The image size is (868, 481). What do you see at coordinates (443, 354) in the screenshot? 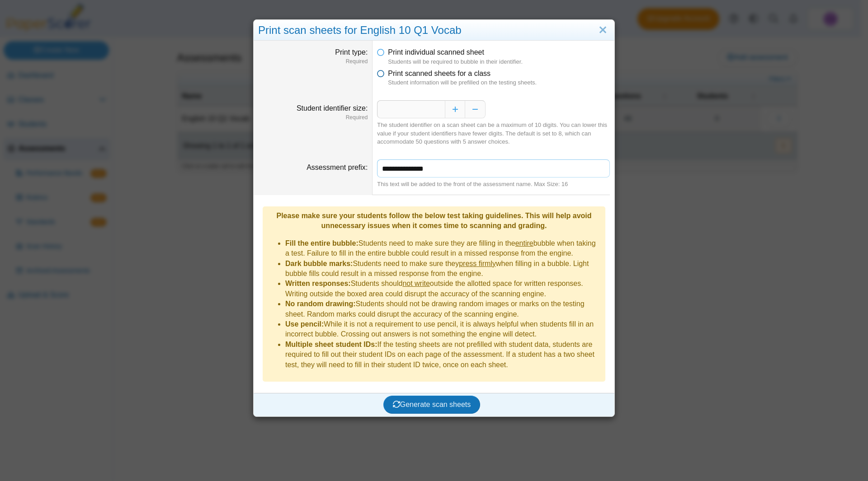
I see `li: If the testing sheets are not prefilled with student data, students are required to fill out thei...` at bounding box center [443, 354].